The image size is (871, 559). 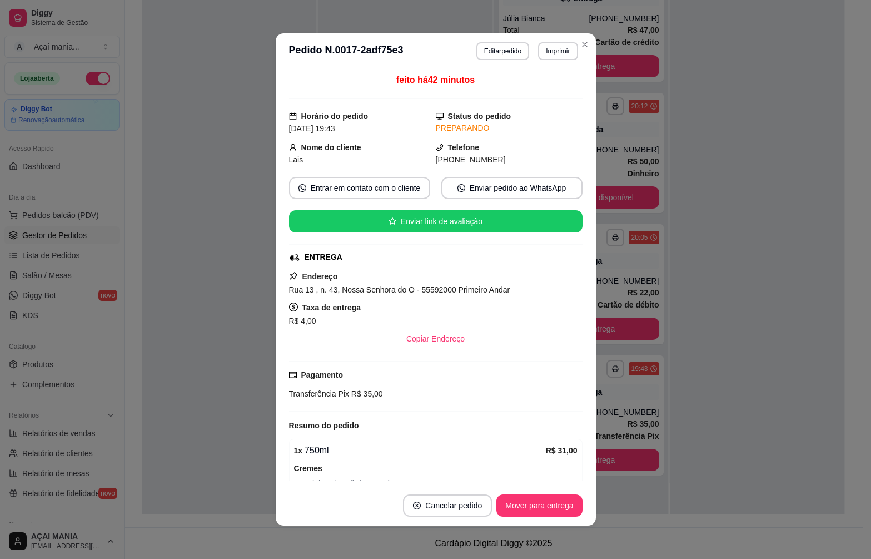 What do you see at coordinates (436, 221) in the screenshot?
I see `button: starEnviar link de avaliação` at bounding box center [436, 221].